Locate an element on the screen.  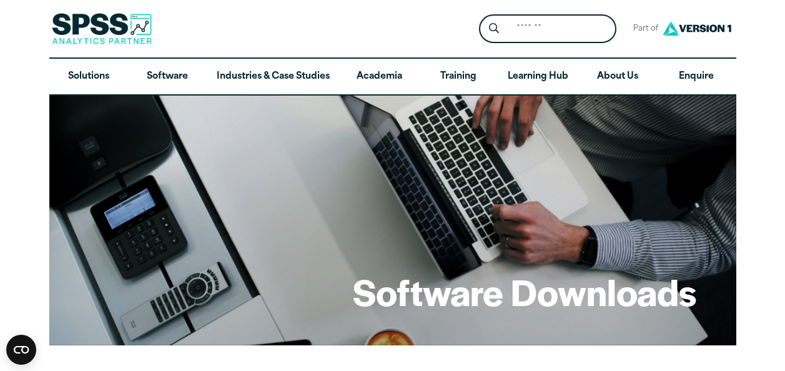
a: Solutions is located at coordinates (89, 77).